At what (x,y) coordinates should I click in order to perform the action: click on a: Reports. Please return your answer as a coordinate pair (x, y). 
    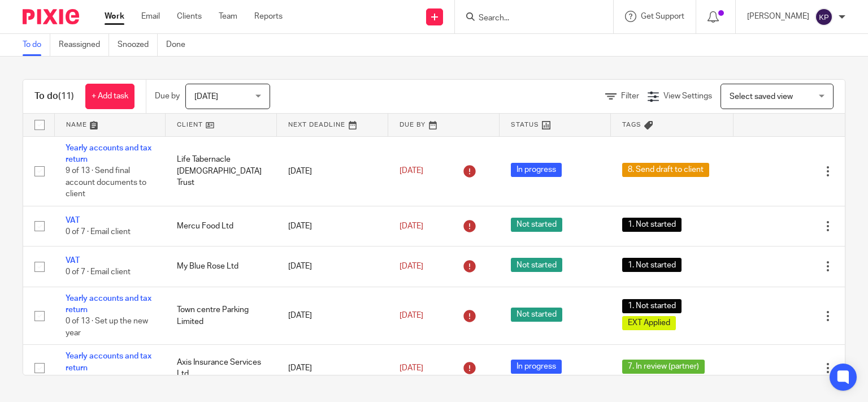
    Looking at the image, I should click on (269, 16).